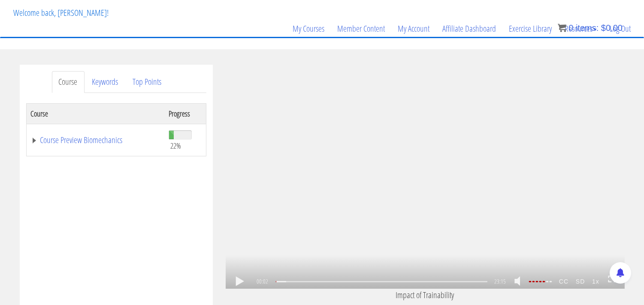 The height and width of the screenshot is (305, 644). Describe the element at coordinates (309, 29) in the screenshot. I see `a: My Courses` at that location.